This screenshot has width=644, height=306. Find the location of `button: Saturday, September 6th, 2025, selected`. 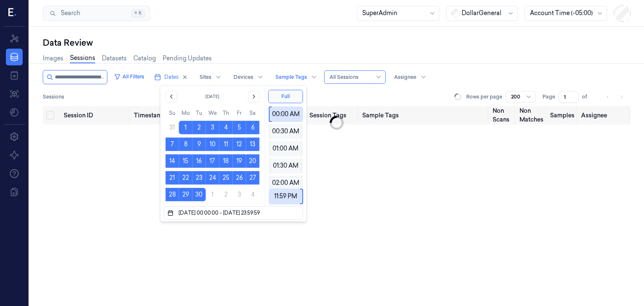

button: Saturday, September 6th, 2025, selected is located at coordinates (253, 128).